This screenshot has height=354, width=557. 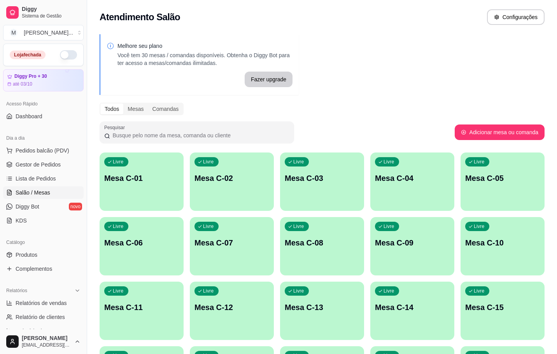 I want to click on p: Mesa C-02, so click(x=232, y=178).